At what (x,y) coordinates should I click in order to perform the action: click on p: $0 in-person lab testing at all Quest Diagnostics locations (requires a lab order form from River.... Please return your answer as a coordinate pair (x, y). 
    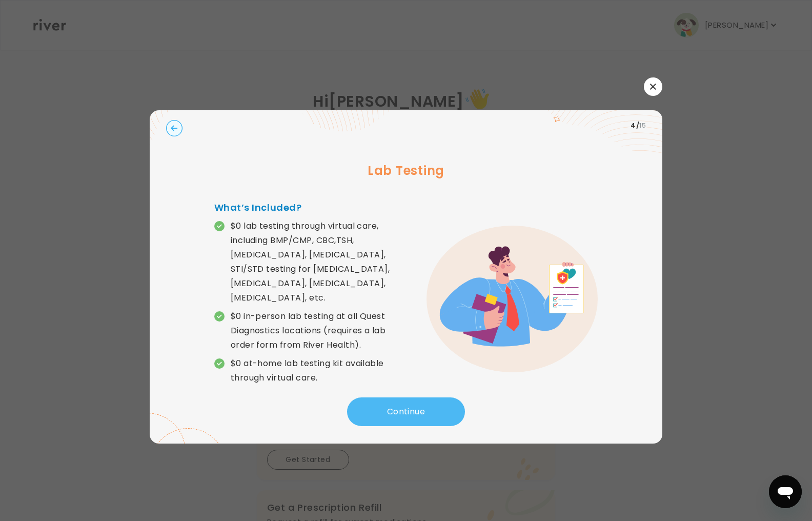
    Looking at the image, I should click on (318, 331).